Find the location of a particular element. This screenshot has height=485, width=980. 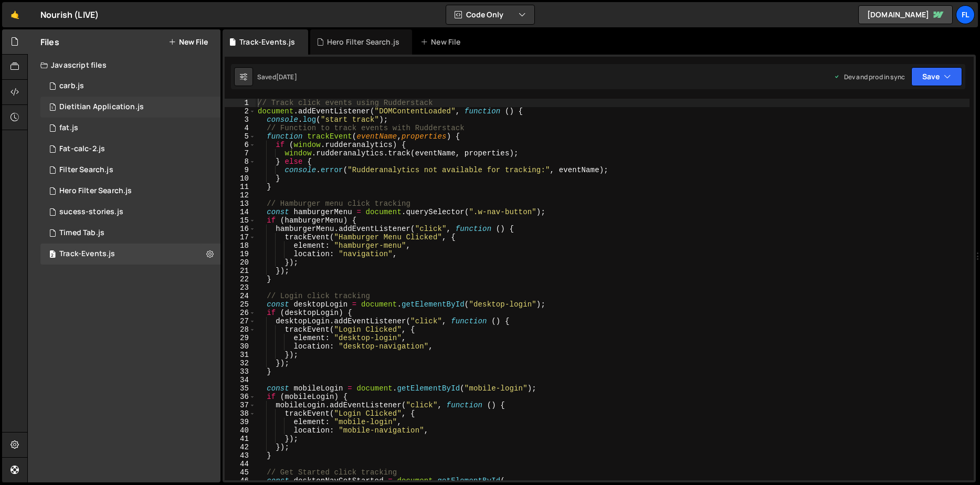

div: 31 is located at coordinates (240, 355).